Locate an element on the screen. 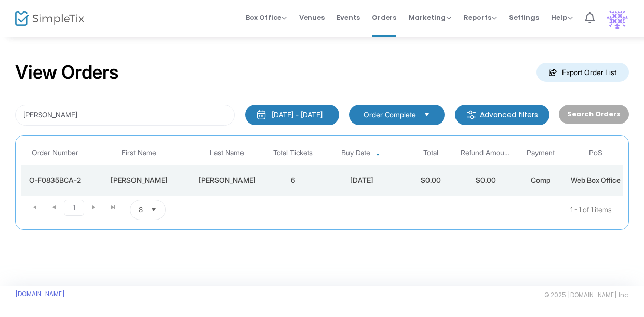 This screenshot has width=644, height=317. td: 6 is located at coordinates (293, 180).